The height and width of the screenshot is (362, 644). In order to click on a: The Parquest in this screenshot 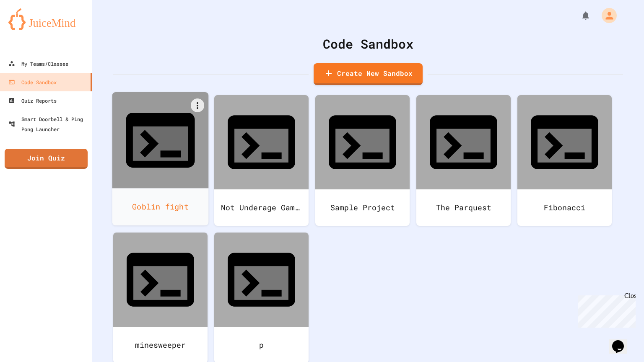, I will do `click(464, 160)`.